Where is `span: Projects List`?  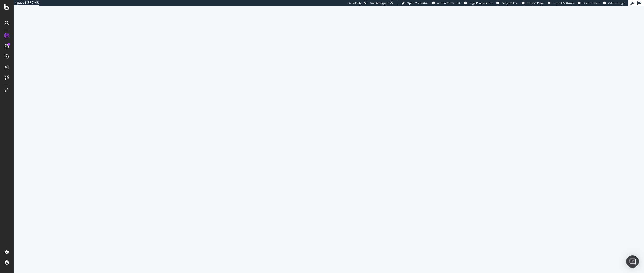
span: Projects List is located at coordinates (509, 3).